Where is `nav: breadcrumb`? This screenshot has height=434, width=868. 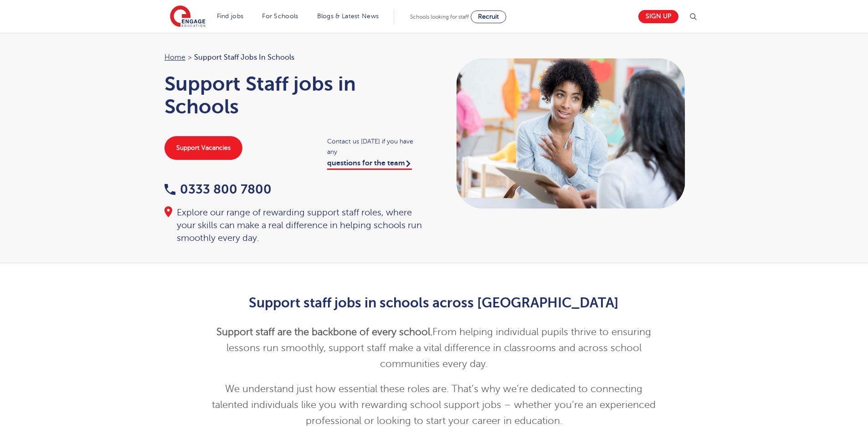 nav: breadcrumb is located at coordinates (295, 58).